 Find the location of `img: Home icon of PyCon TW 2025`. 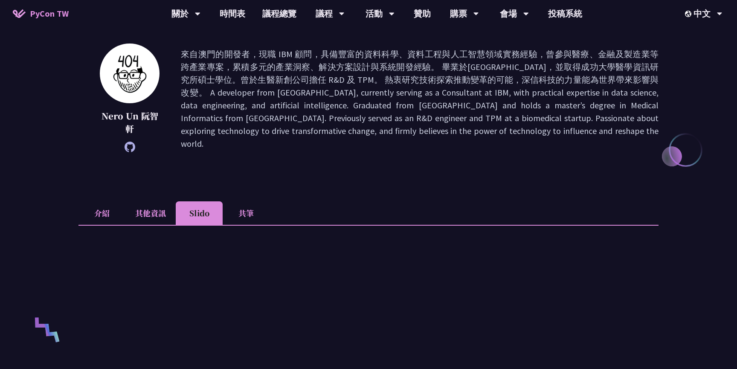

img: Home icon of PyCon TW 2025 is located at coordinates (19, 14).